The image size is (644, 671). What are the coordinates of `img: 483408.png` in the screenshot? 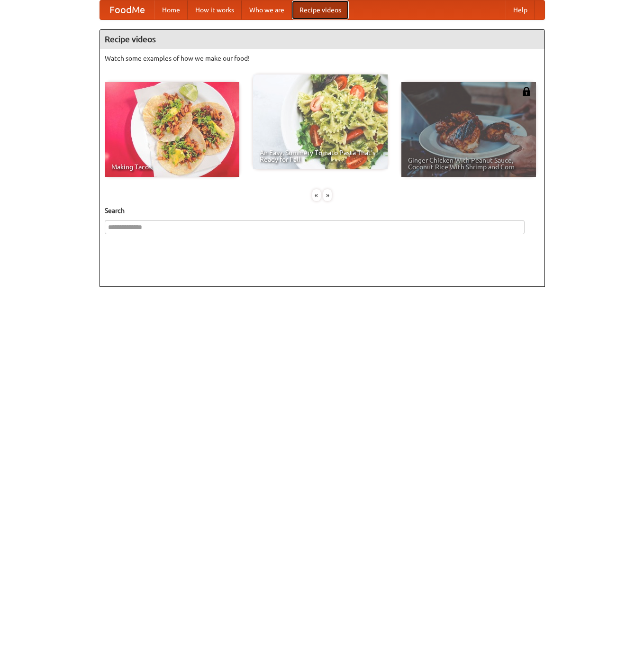 It's located at (526, 91).